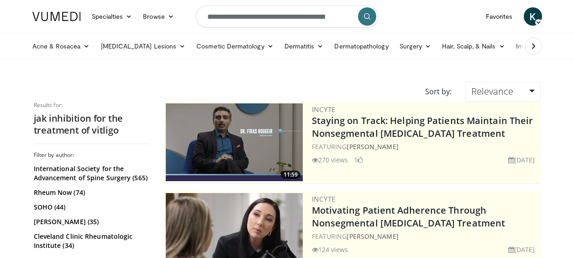  What do you see at coordinates (330, 249) in the screenshot?
I see `li: 124 views` at bounding box center [330, 249].